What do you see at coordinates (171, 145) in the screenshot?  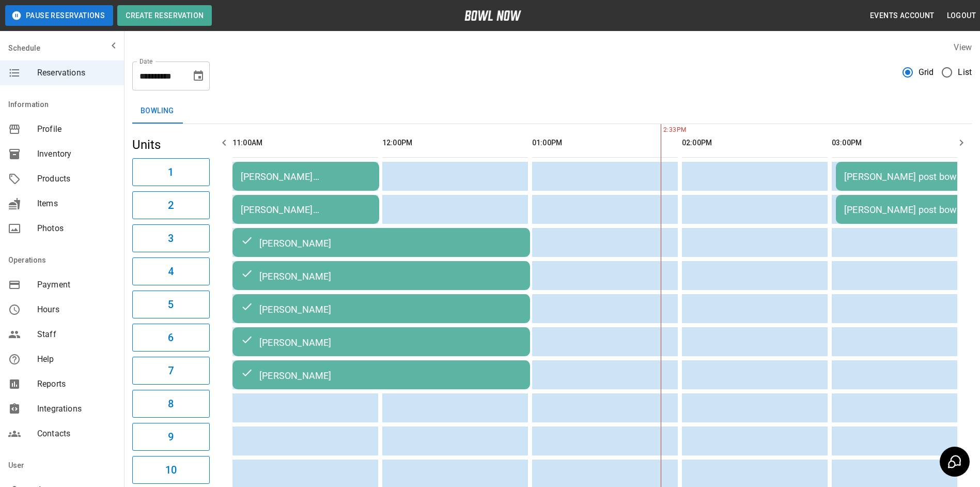 I see `h5: Units` at bounding box center [171, 145].